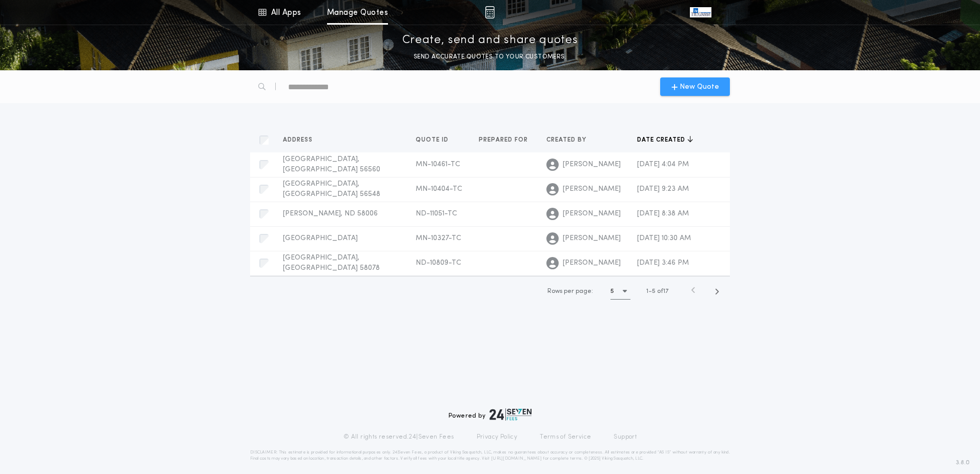 The height and width of the screenshot is (474, 980). What do you see at coordinates (612, 292) in the screenshot?
I see `h1: 5` at bounding box center [612, 292].